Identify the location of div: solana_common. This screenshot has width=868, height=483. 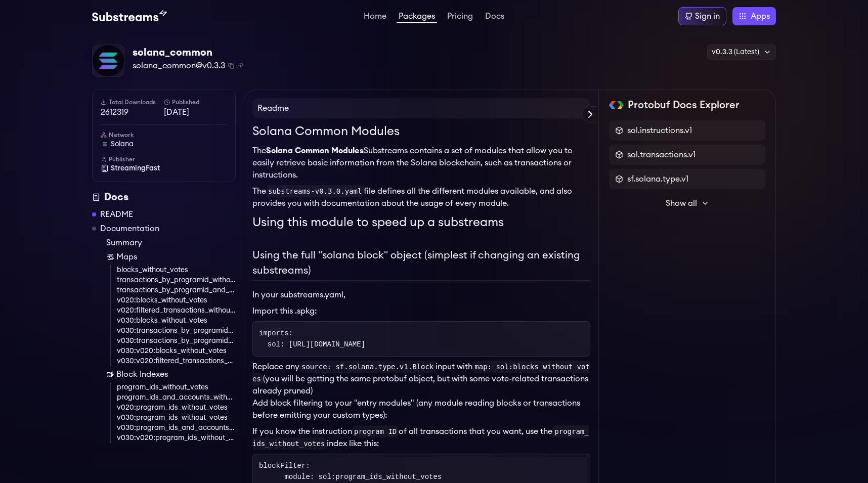
(188, 53).